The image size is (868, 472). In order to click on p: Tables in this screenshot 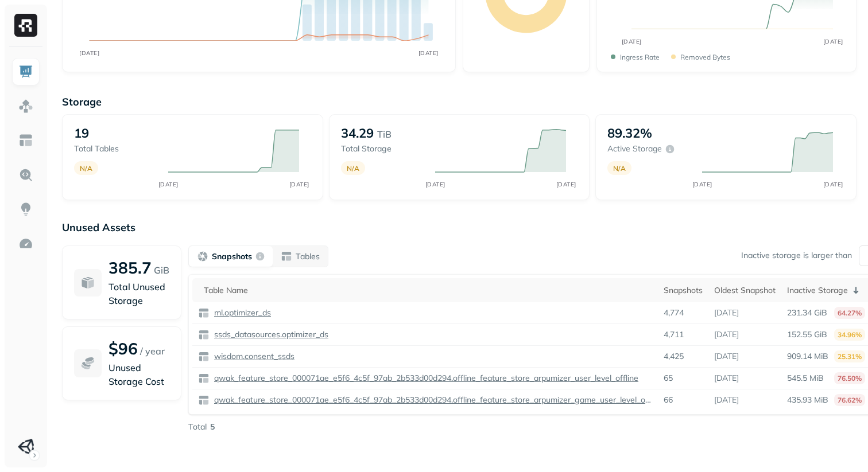, I will do `click(307, 256)`.